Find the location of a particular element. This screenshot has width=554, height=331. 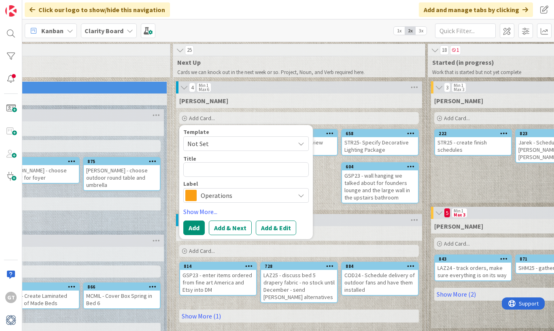

div: GSP23 - wall hanging we talked about for founders lounge and the large wall in the upstairs bathroom is located at coordinates (380, 187).